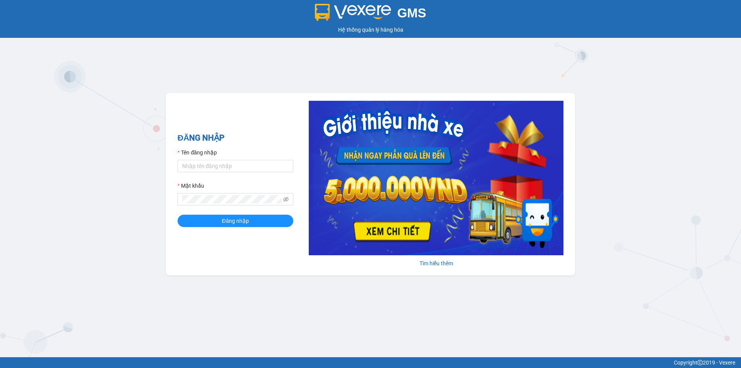  What do you see at coordinates (286, 199) in the screenshot?
I see `span: eye-invisible` at bounding box center [286, 199].